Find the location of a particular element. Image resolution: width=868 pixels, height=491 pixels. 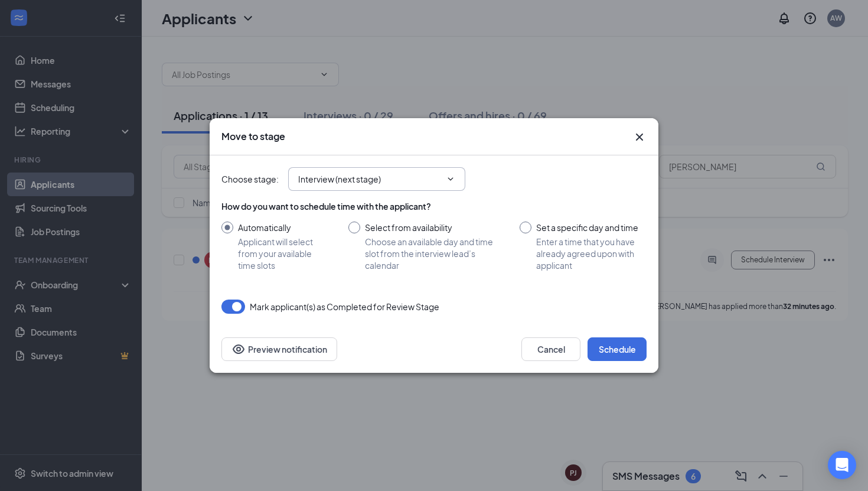

div: Open Intercom Messenger is located at coordinates (842, 465).